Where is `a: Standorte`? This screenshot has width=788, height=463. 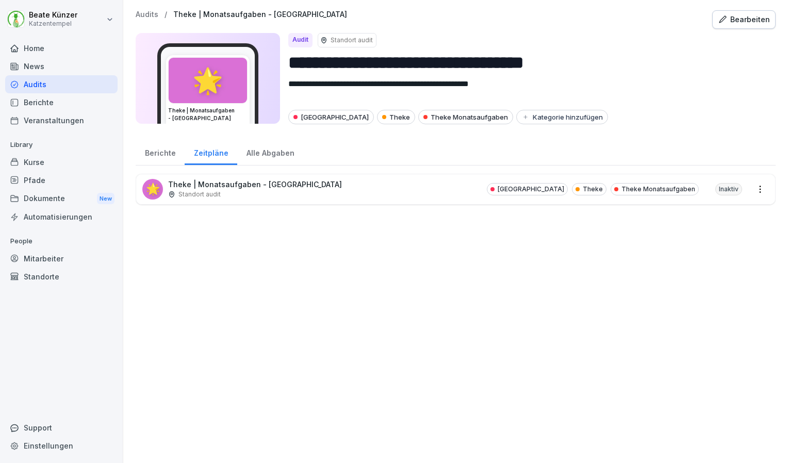 a: Standorte is located at coordinates (61, 276).